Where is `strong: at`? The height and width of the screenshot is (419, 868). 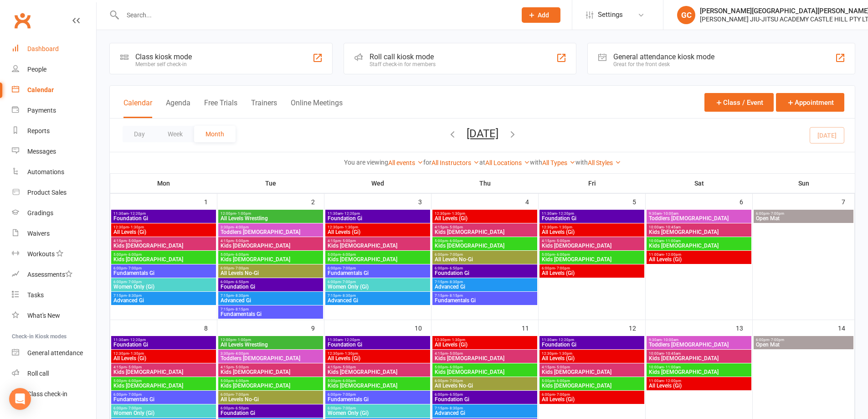
strong: at is located at coordinates (482, 163).